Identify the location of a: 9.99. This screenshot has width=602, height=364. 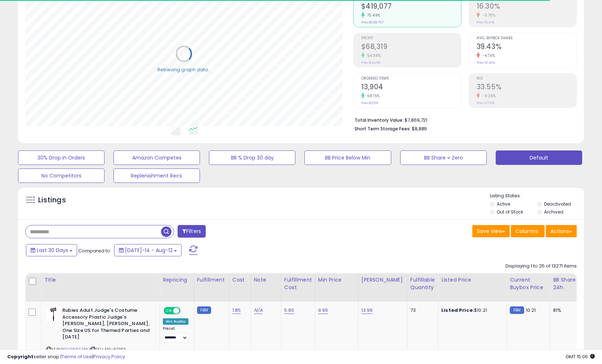
(323, 310).